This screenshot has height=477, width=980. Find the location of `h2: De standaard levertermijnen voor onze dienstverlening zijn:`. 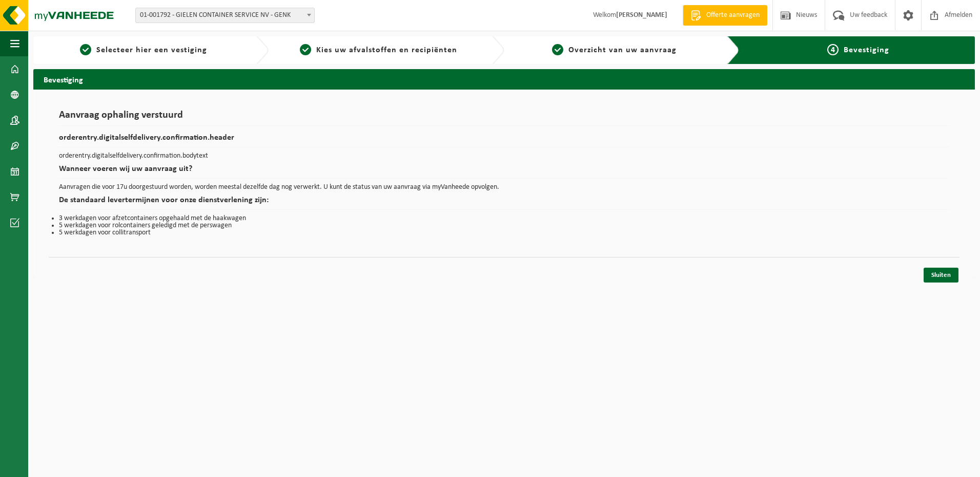

h2: De standaard levertermijnen voor onze dienstverlening zijn: is located at coordinates (503, 203).